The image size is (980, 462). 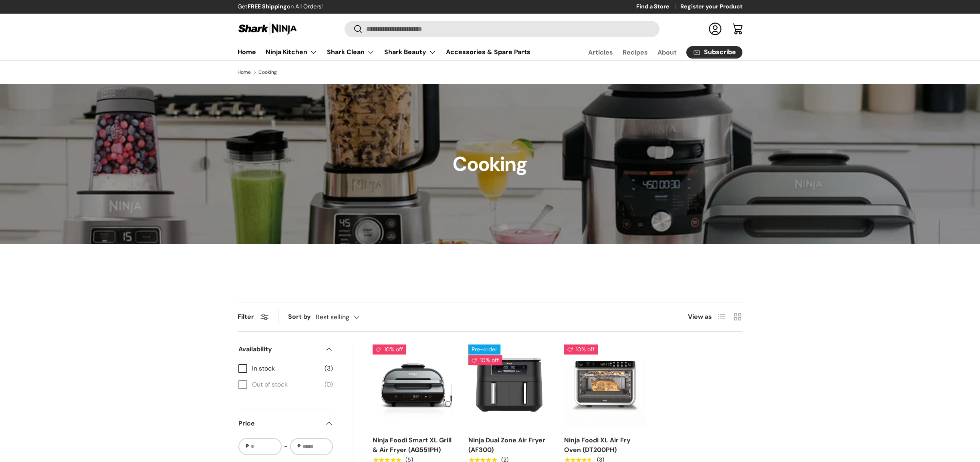 I want to click on img: ninja-foodi-smart-xl-grill-and-air-fryer-full-view-shark-ninja-philippines, so click(x=414, y=386).